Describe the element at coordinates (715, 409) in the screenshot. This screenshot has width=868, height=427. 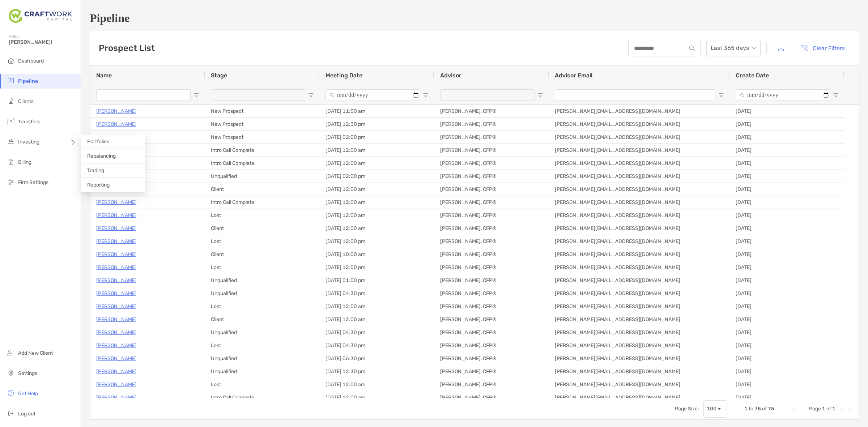
I see `div: Page Size` at that location.